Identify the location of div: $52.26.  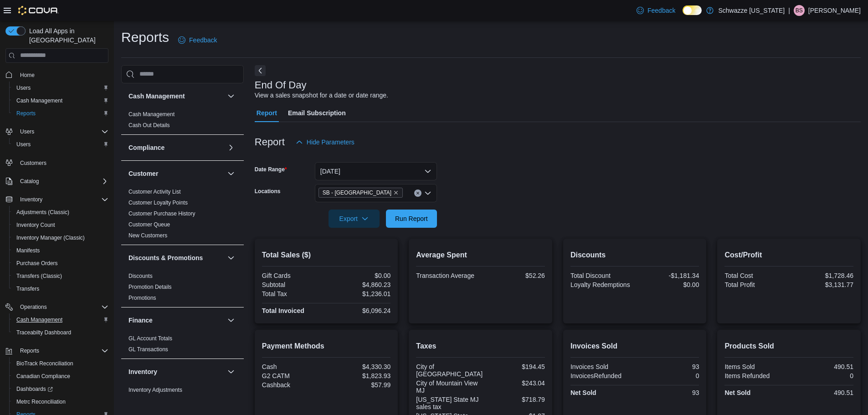
(514, 276).